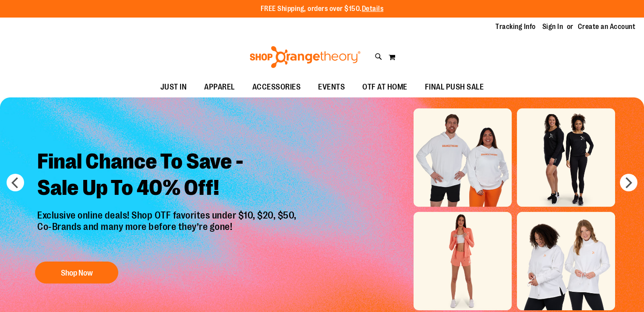  What do you see at coordinates (373, 9) in the screenshot?
I see `a: Details` at bounding box center [373, 9].